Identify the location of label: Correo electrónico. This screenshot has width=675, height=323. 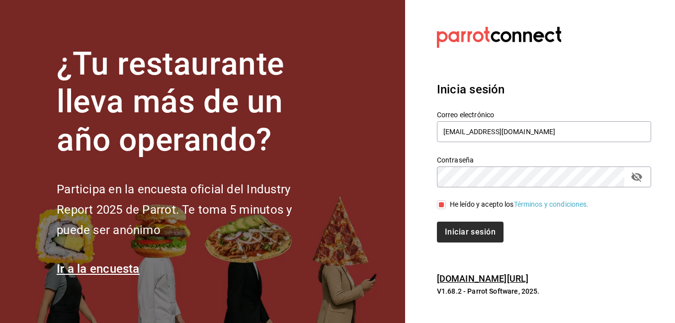
(544, 114).